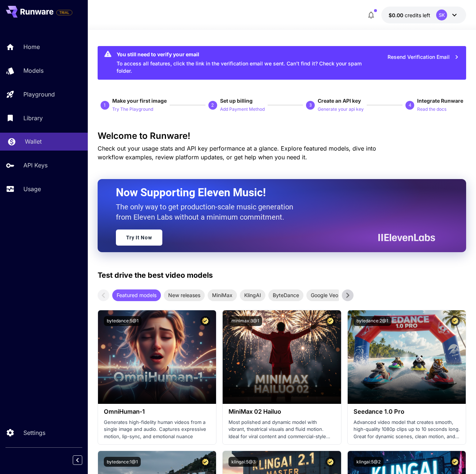 Image resolution: width=476 pixels, height=474 pixels. Describe the element at coordinates (83, 460) in the screenshot. I see `div: Collapse sidebar` at that location.